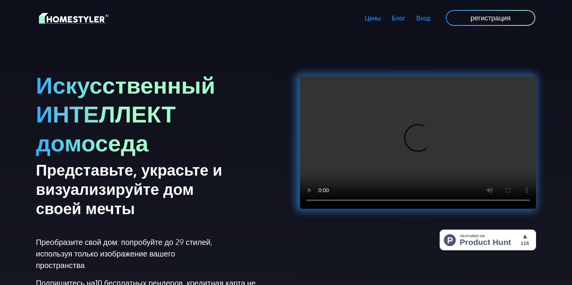  What do you see at coordinates (124, 254) in the screenshot?
I see `ya-tr-span: Преобразите свой дом: попробуйте до 29 стилей, используя только изображение вашего пространства.` at bounding box center [124, 254].